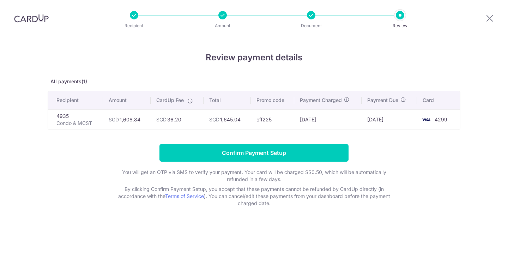 The height and width of the screenshot is (258, 508). Describe the element at coordinates (426, 120) in the screenshot. I see `img: <span class="translation_missing" title="translation missing: en.account_steps.new_confirm_form.b...` at that location.